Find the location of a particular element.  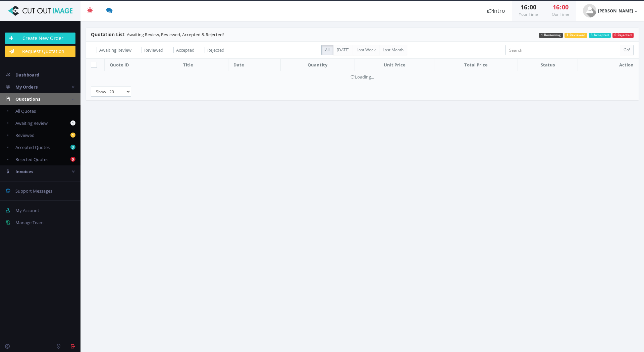

small: Our Time is located at coordinates (561, 14).